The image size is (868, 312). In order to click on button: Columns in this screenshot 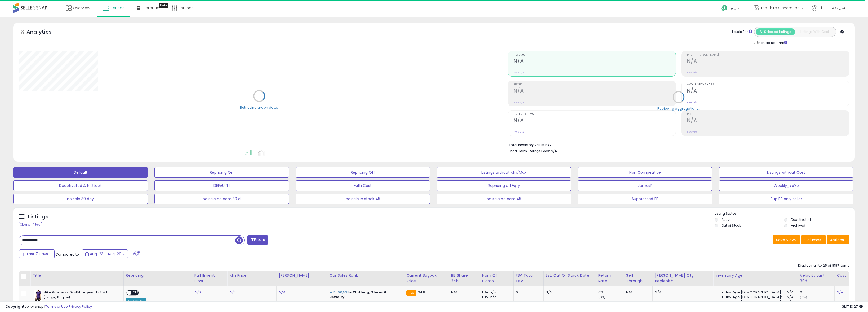, I will do `click(814, 240)`.